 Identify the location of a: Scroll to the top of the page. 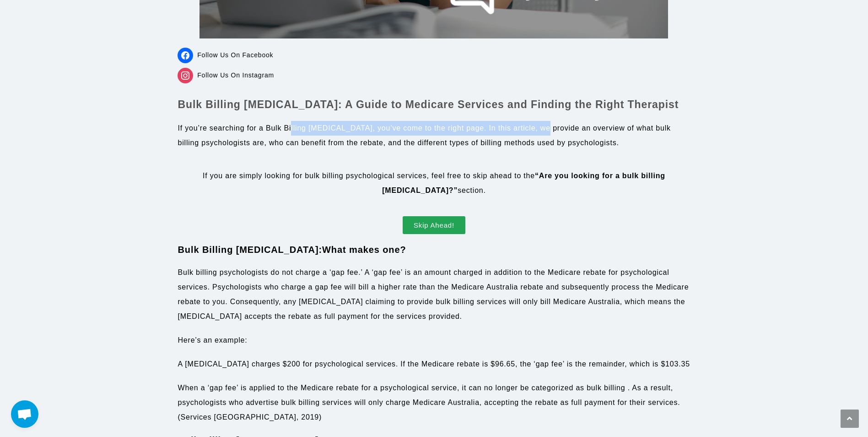
(849, 418).